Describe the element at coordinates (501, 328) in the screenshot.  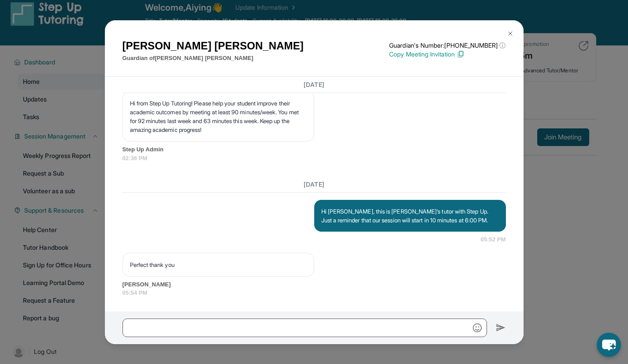
I see `img: Send icon` at that location.